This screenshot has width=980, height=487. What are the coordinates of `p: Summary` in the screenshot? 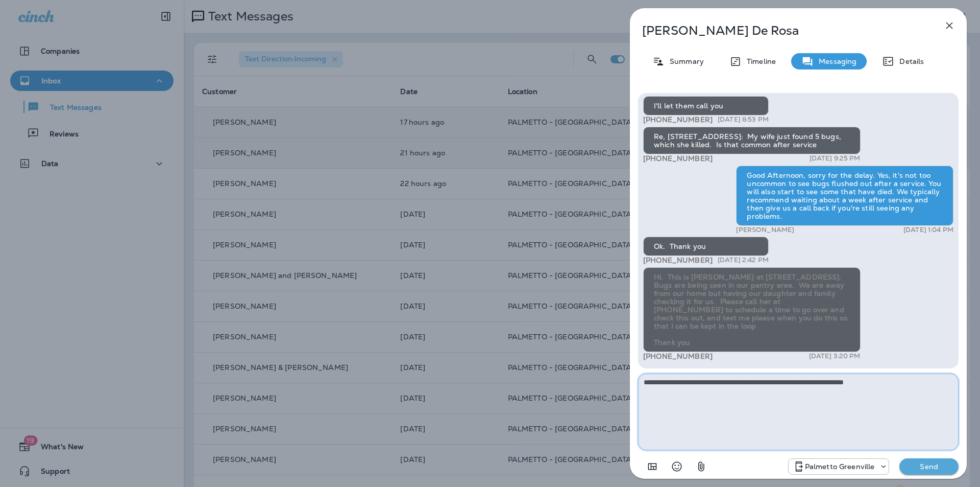 It's located at (684, 61).